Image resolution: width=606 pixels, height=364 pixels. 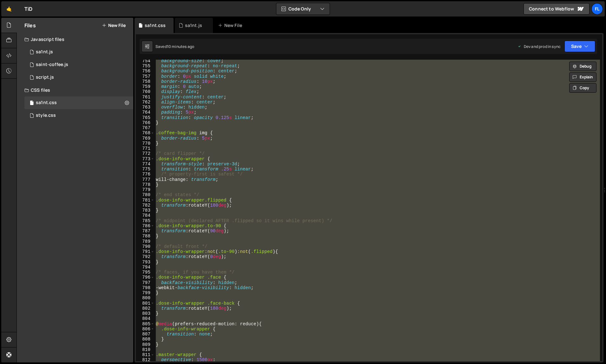 I want to click on div: 776, so click(x=145, y=174).